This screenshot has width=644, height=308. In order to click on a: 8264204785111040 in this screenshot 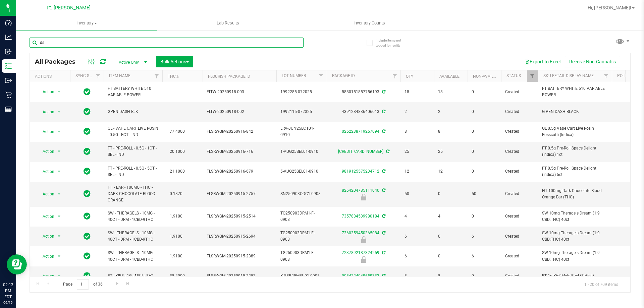, I will do `click(361, 190)`.